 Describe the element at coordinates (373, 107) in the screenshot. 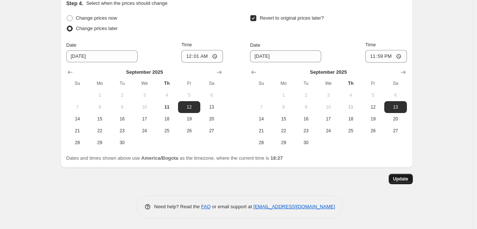

I see `span: 12` at that location.